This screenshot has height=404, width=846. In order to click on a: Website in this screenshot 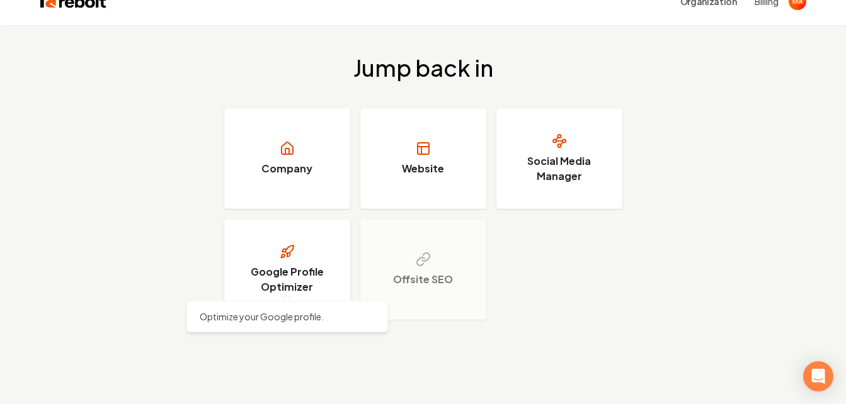, I will do `click(423, 159)`.